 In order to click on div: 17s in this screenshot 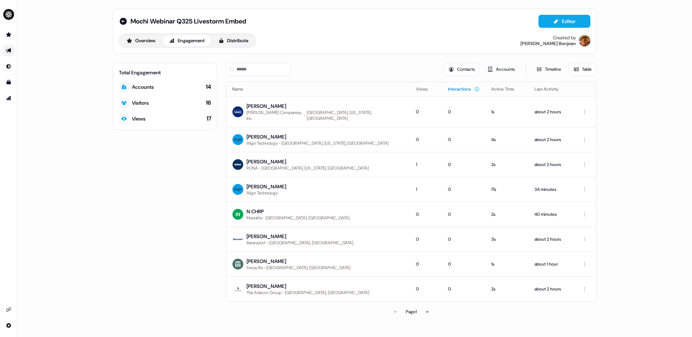, I will do `click(507, 189)`.